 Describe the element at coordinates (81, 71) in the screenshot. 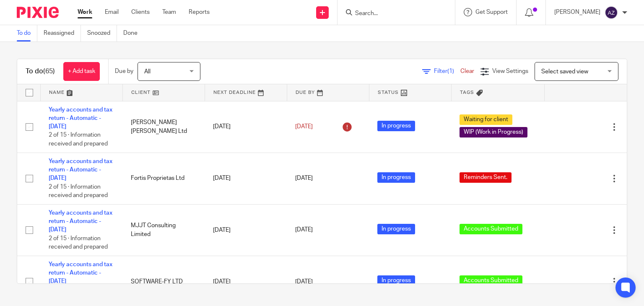

I see `a: + Add task` at that location.